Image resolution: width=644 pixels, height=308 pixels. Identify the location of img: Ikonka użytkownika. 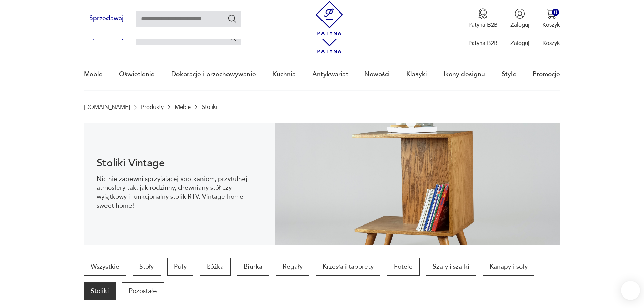
(519, 14).